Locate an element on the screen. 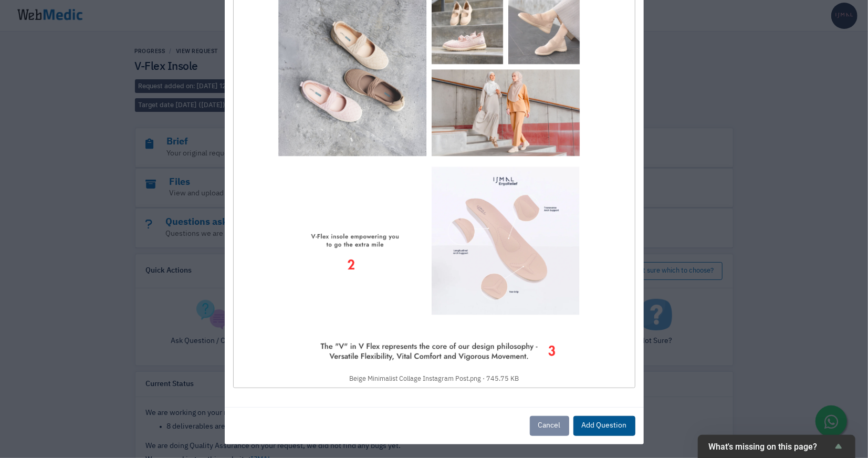 The height and width of the screenshot is (458, 868). button: Add Question is located at coordinates (604, 426).